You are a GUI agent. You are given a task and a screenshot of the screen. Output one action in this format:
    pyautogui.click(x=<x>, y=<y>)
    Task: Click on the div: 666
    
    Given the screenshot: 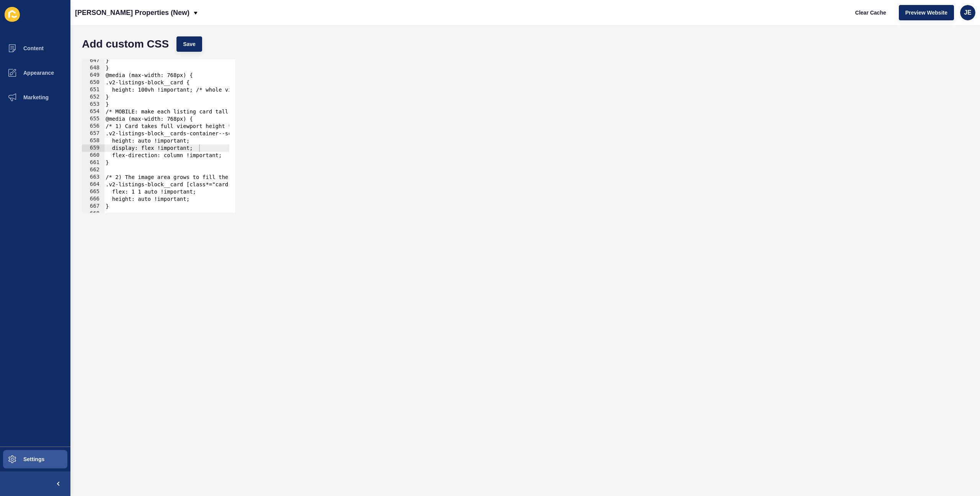 What is the action you would take?
    pyautogui.click(x=93, y=199)
    